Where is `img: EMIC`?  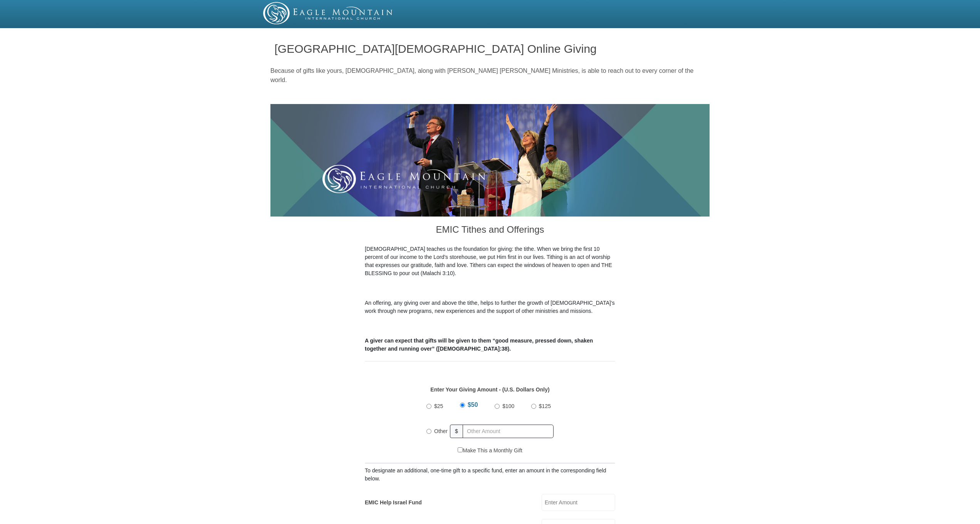
img: EMIC is located at coordinates (328, 13).